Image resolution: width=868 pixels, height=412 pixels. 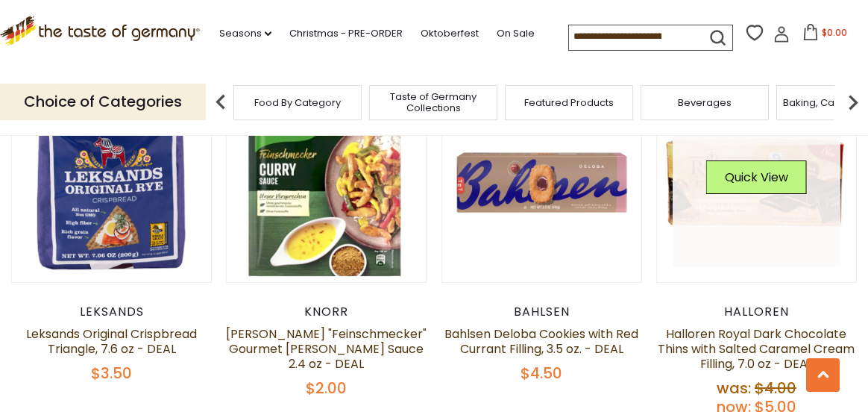 I want to click on img: next arrow, so click(x=853, y=102).